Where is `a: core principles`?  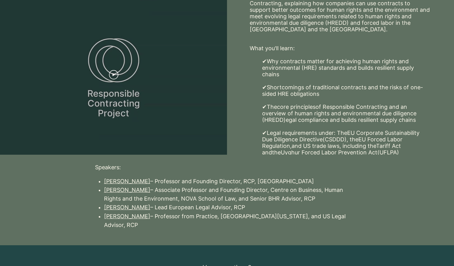
a: core principles is located at coordinates (296, 107).